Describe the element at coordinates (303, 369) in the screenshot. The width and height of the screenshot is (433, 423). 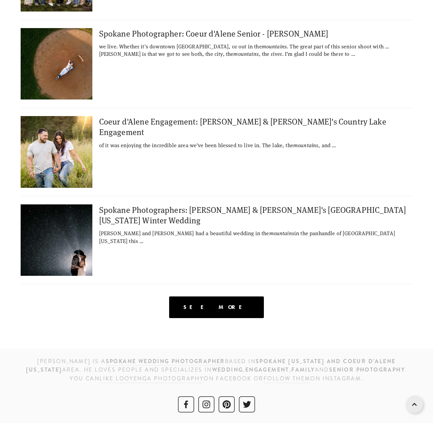
I see `strong: family` at that location.